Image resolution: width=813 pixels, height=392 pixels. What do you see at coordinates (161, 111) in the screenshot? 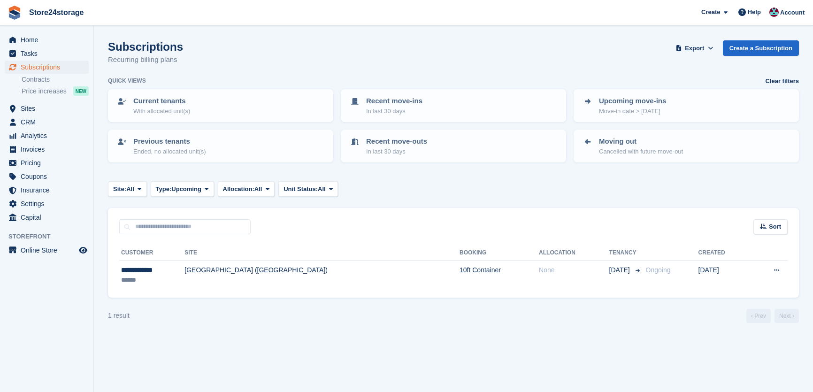
I see `p: With allocated unit(s)` at bounding box center [161, 111].